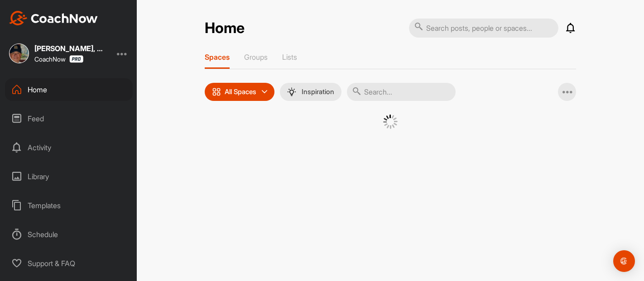 The width and height of the screenshot is (644, 281). I want to click on img: menuIcon, so click(292, 92).